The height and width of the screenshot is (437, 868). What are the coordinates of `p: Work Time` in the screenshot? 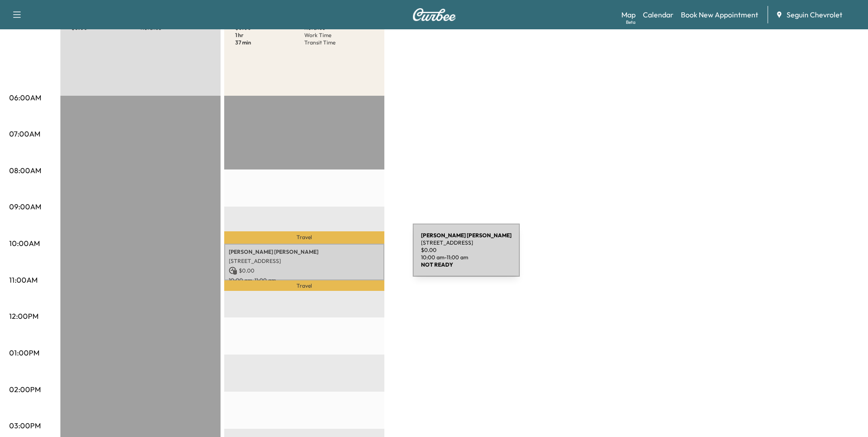 It's located at (339, 35).